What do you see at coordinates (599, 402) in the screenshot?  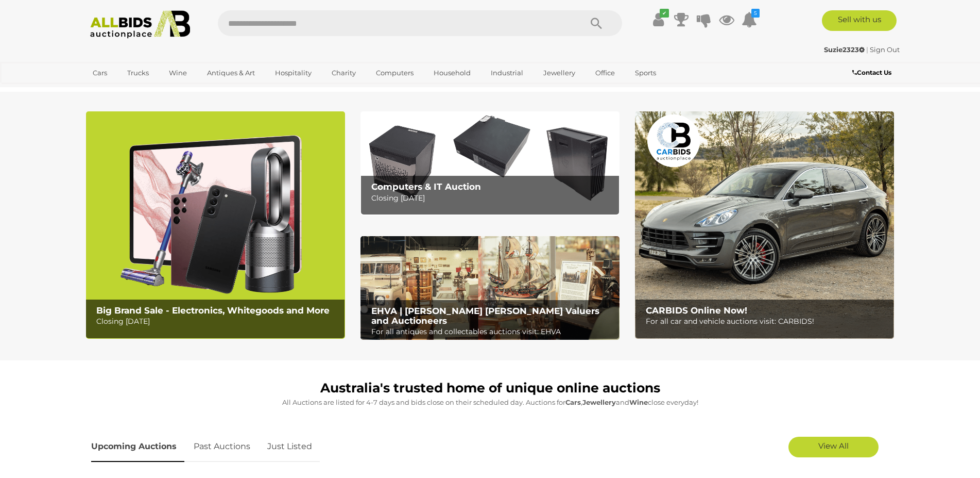 I see `strong: Jewellery` at bounding box center [599, 402].